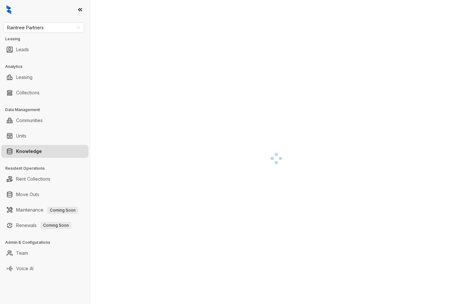 The width and height of the screenshot is (451, 304). What do you see at coordinates (47, 67) in the screenshot?
I see `h3: Analytics` at bounding box center [47, 67].